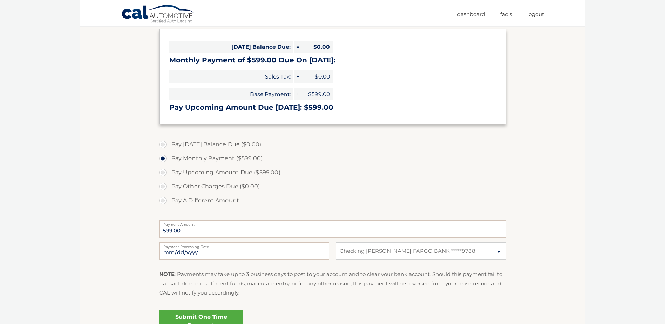 The height and width of the screenshot is (324, 665). Describe the element at coordinates (167, 274) in the screenshot. I see `strong: NOTE` at that location.